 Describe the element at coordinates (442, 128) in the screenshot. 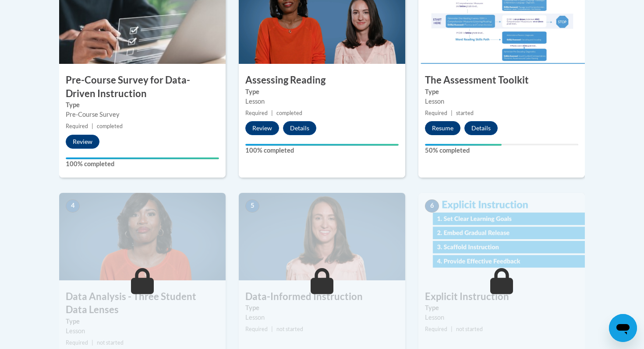

I see `button: Resume` at that location.